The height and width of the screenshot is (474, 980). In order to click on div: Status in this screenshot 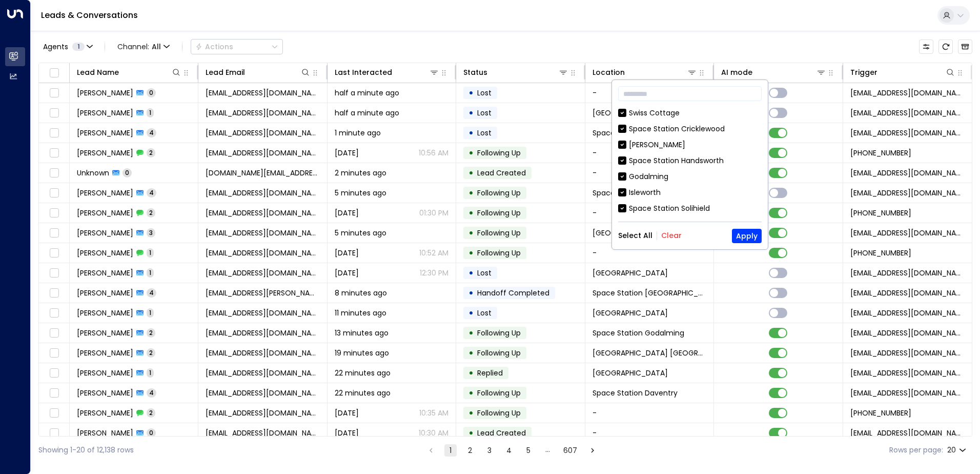, I will do `click(516, 72)`.